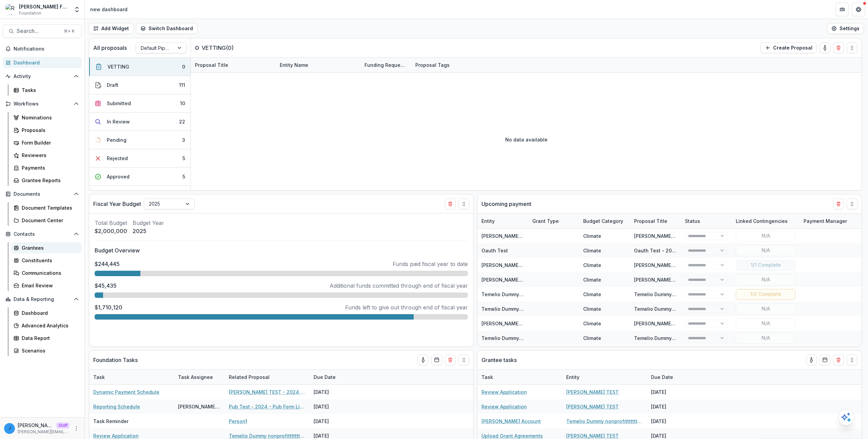 The height and width of the screenshot is (439, 868). I want to click on button: 1/2 Complete, so click(766, 294).